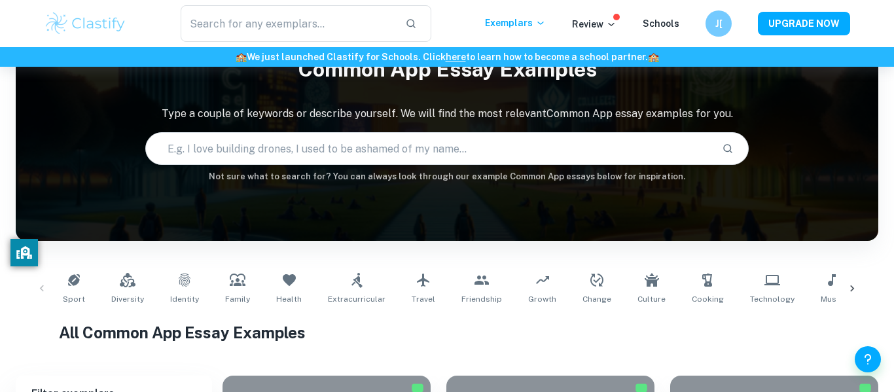 This screenshot has height=392, width=894. I want to click on button: Search, so click(728, 149).